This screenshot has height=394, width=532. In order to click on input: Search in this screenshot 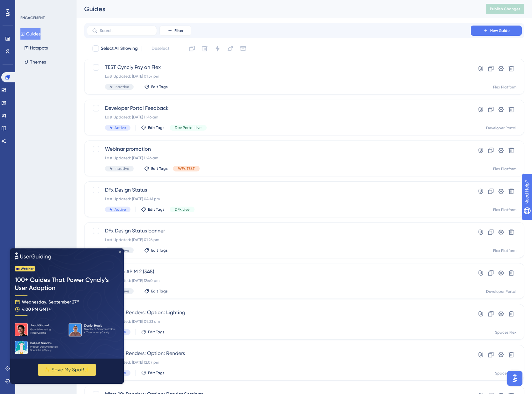, I will do `click(126, 31)`.